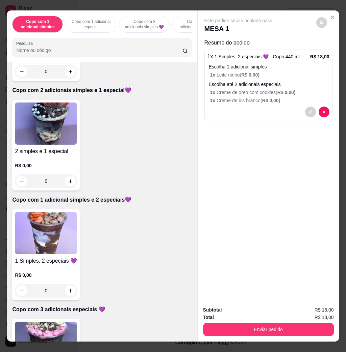 This screenshot has width=346, height=352. Describe the element at coordinates (46, 152) in the screenshot. I see `h4: 2 simples e 1 especial` at that location.